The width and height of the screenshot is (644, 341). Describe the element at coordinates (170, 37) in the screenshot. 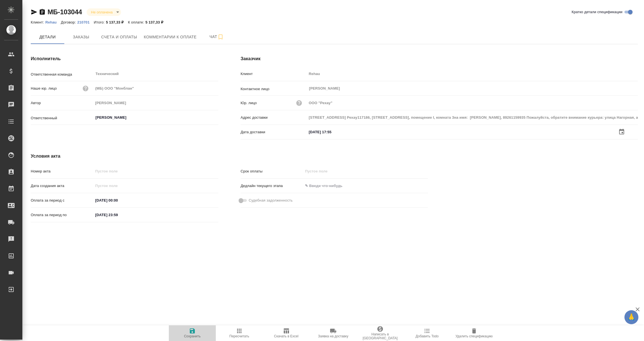

I see `span: Комментарии к оплате` at that location.